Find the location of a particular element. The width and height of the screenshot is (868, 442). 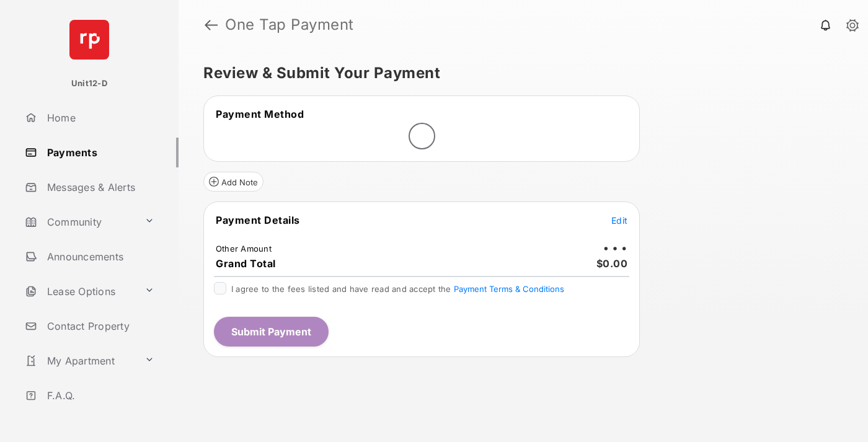

img: svg+xml;base64,PHN2ZyB4bWxucz0iaHR0cDovL3d3dy53My5vcmcvMjAwMC9zdmciIHdpZHRoPSI2NCIgaGVpZ2h0PSI2NC... is located at coordinates (89, 40).